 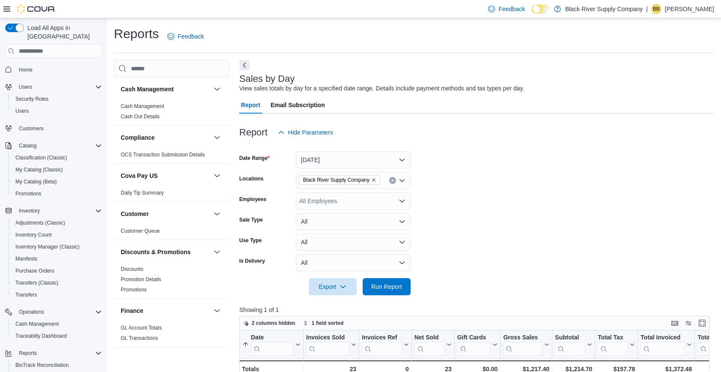 What do you see at coordinates (163, 155) in the screenshot?
I see `span: OCS Transaction Submission Details` at bounding box center [163, 155].